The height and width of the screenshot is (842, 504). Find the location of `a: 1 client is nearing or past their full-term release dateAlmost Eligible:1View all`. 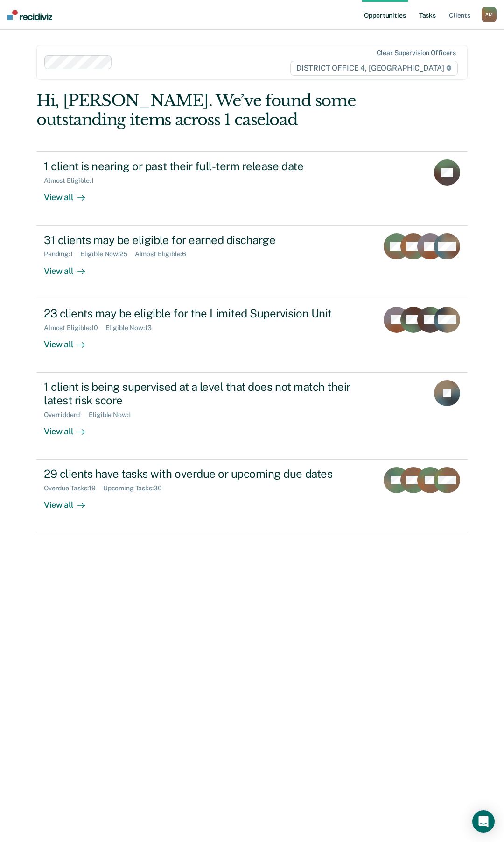

a: 1 client is nearing or past their full-term release dateAlmost Eligible:1View all is located at coordinates (252, 188).